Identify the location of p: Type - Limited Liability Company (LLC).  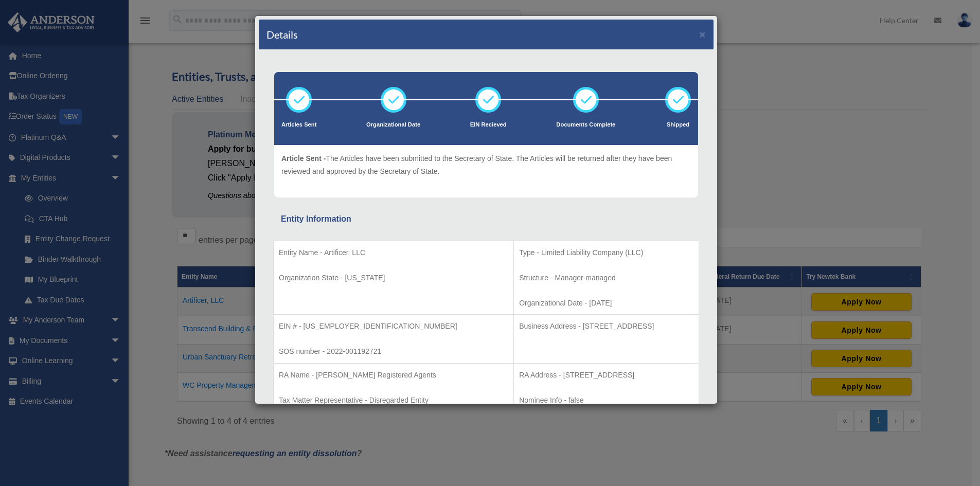
(606, 252).